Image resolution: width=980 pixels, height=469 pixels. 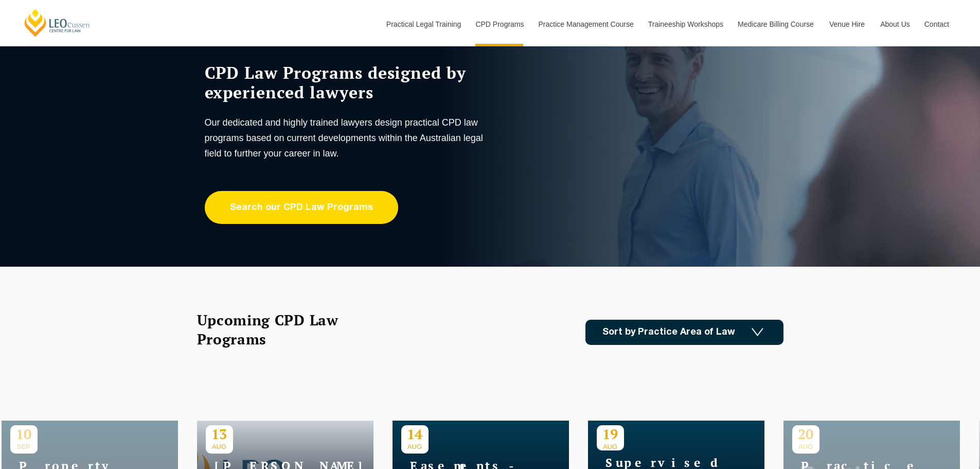 What do you see at coordinates (611, 434) in the screenshot?
I see `p: 19` at bounding box center [611, 434].